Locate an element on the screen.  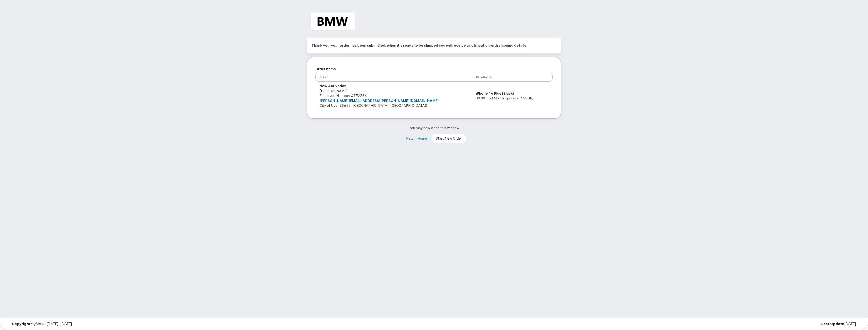
strong: New Activation is located at coordinates (333, 86).